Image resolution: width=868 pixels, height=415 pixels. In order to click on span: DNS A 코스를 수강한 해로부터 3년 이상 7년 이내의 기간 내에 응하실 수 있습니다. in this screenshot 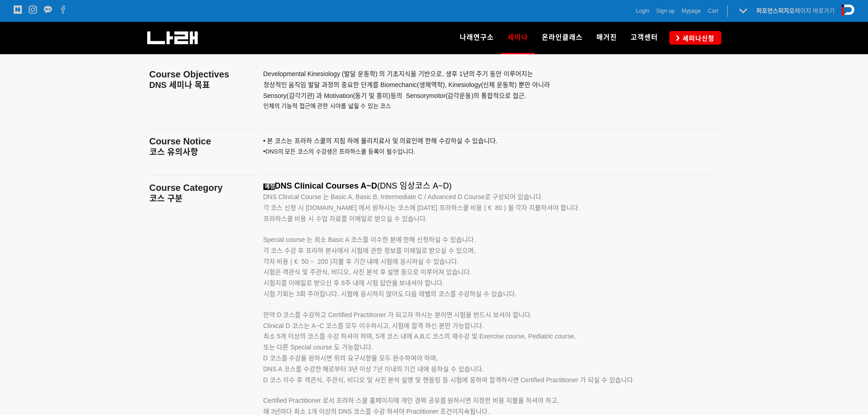, I will do `click(374, 369)`.